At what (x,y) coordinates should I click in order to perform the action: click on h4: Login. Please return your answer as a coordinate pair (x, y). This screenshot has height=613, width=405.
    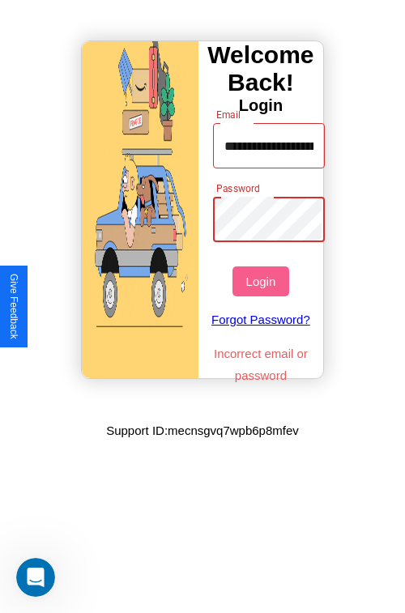
    Looking at the image, I should click on (261, 105).